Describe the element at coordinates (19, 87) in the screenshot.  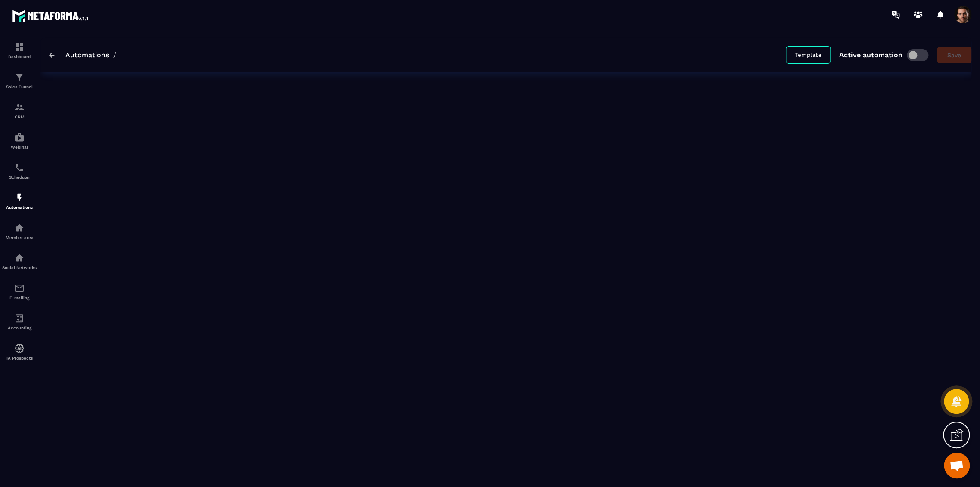
I see `p: Sales Funnel` at that location.